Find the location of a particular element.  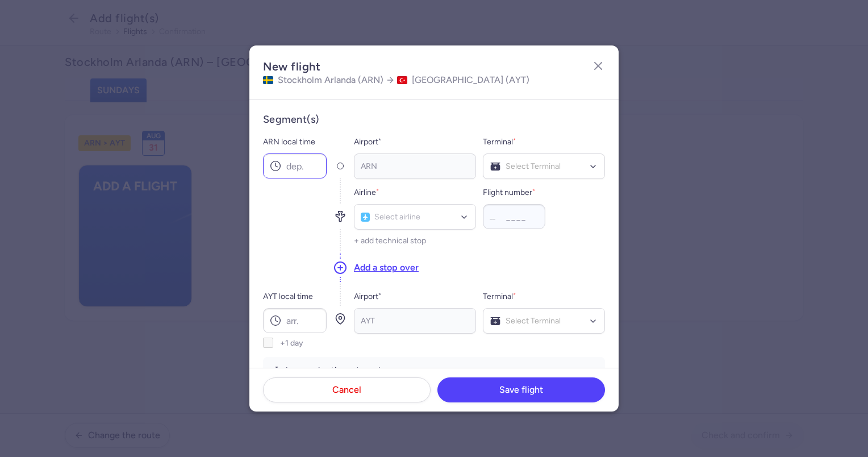

span: Cancel is located at coordinates (346, 389).